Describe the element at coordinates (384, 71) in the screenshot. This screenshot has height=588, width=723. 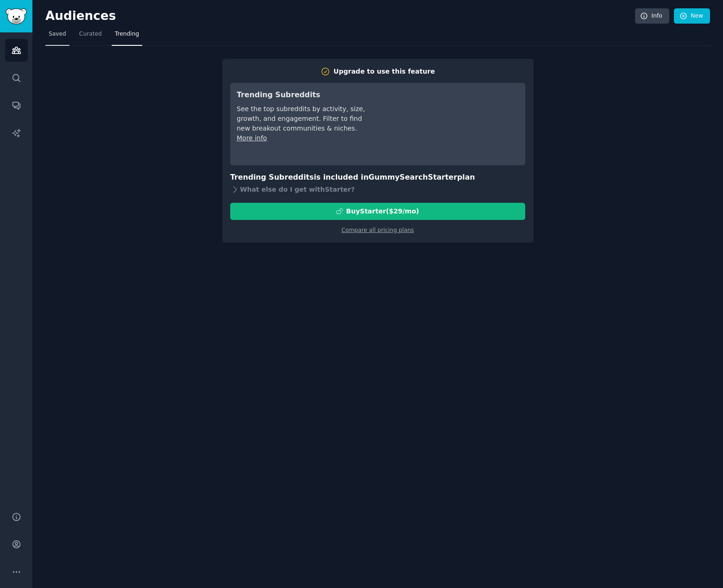
I see `div: Upgrade to use this feature` at that location.